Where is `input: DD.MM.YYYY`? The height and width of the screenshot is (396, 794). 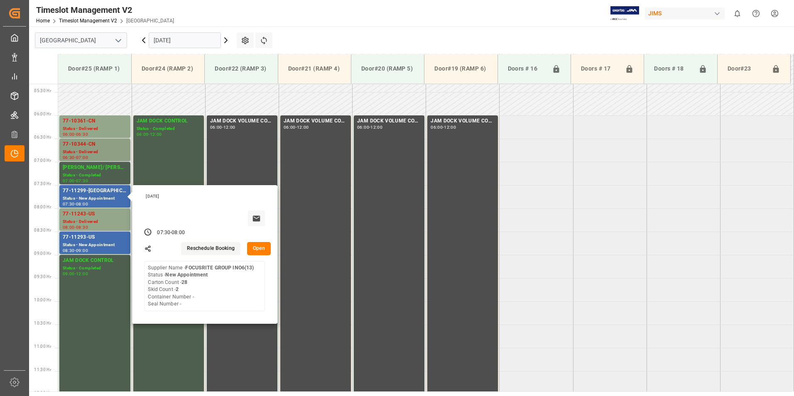 input: DD.MM.YYYY is located at coordinates (185, 40).